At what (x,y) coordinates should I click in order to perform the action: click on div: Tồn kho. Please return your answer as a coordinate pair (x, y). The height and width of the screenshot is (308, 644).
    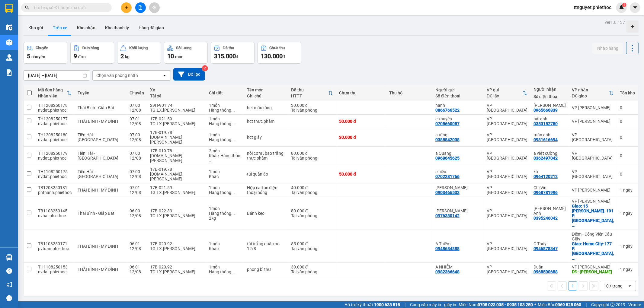
    Looking at the image, I should click on (627, 93).